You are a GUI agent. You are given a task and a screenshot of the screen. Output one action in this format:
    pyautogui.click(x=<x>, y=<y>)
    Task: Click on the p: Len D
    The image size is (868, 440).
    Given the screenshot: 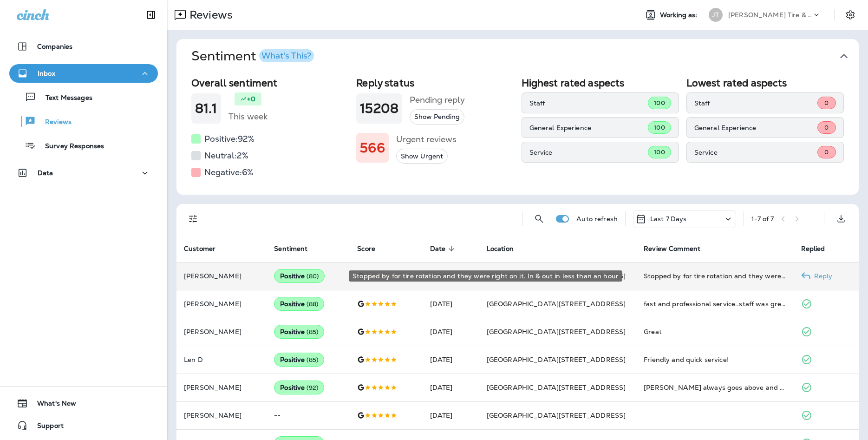 What is the action you would take?
    pyautogui.click(x=222, y=360)
    